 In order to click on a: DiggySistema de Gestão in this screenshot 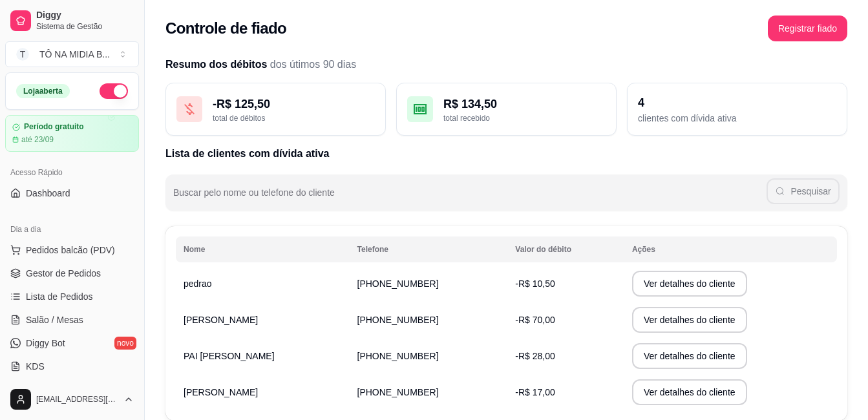, I will do `click(72, 21)`.